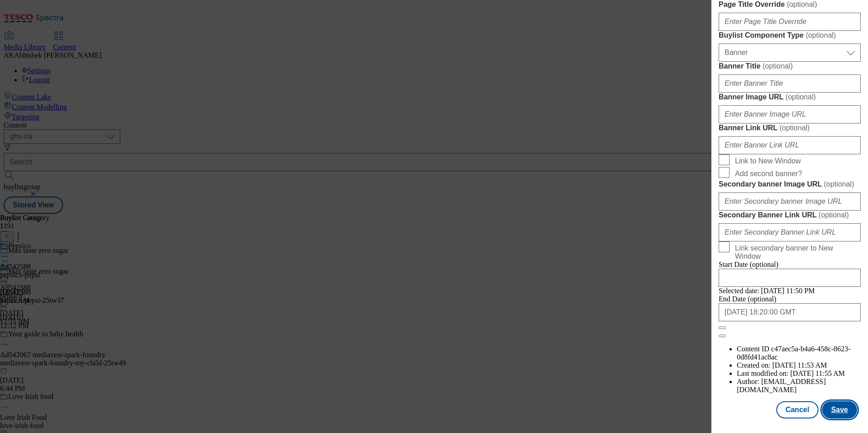 This screenshot has height=433, width=868. What do you see at coordinates (790, 184) in the screenshot?
I see `label: Secondary banner Image URL` at bounding box center [790, 184].